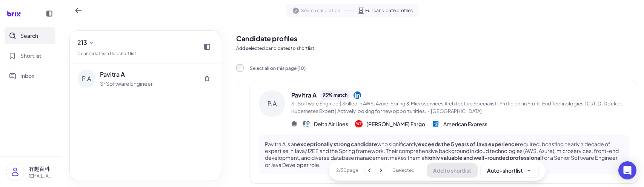  Describe the element at coordinates (331, 124) in the screenshot. I see `span: Delta Air Lines` at that location.